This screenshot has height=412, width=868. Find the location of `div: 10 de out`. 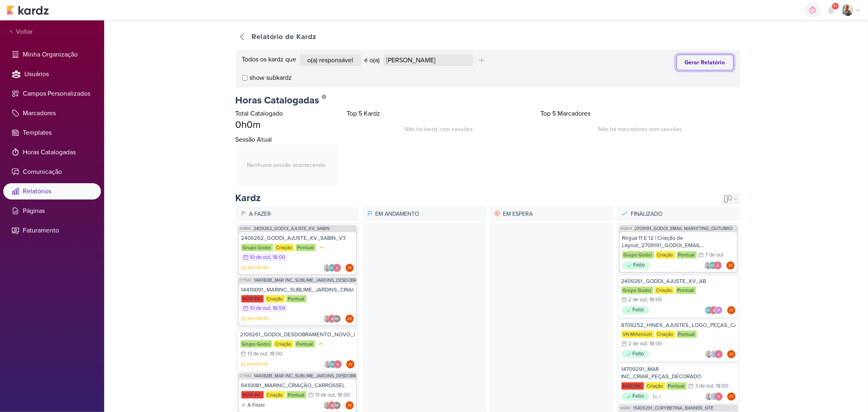

div: 10 de out is located at coordinates (261, 308).